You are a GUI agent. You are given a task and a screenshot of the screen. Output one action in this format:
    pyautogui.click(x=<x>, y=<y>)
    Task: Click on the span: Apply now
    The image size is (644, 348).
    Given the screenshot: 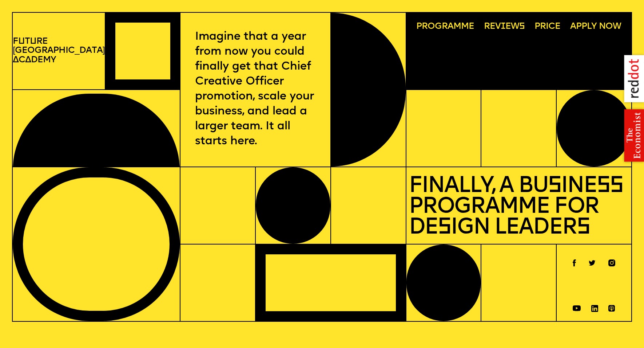 What is the action you would take?
    pyautogui.click(x=596, y=27)
    